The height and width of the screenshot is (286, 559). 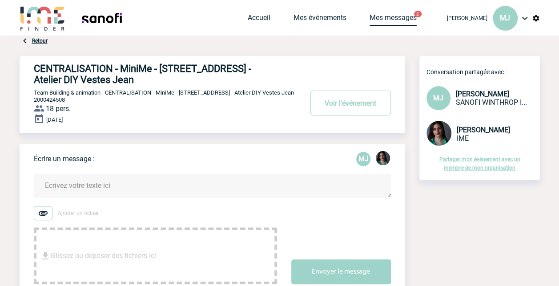 What do you see at coordinates (492, 102) in the screenshot?
I see `span: SANOFI WINTHROP INDUSTRIE` at bounding box center [492, 102].